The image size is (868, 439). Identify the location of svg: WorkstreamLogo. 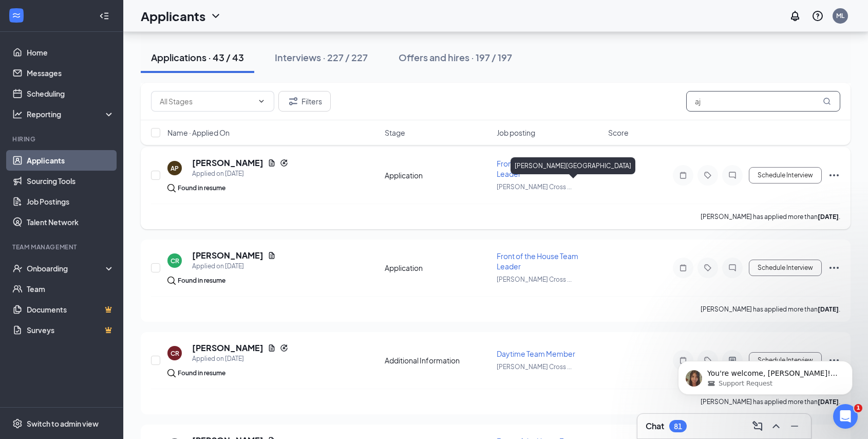
(17, 15).